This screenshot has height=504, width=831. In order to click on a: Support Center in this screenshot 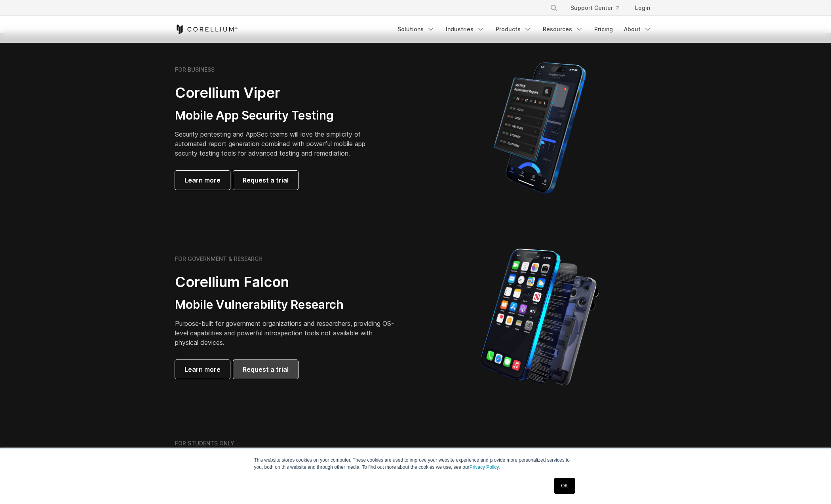, I will do `click(594, 8)`.